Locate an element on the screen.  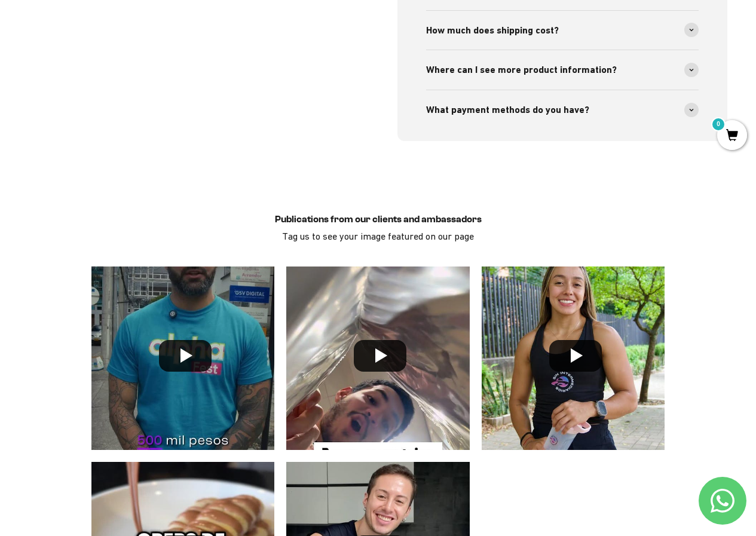
summary: What payment methods do you have? is located at coordinates (562, 110).